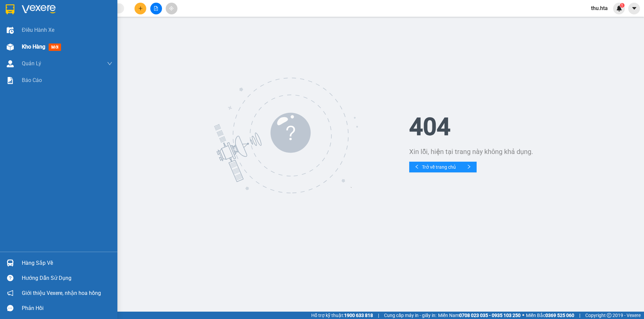 The height and width of the screenshot is (319, 644). Describe the element at coordinates (342, 315) in the screenshot. I see `span: Hỗ trợ kỹ thuật:` at that location.